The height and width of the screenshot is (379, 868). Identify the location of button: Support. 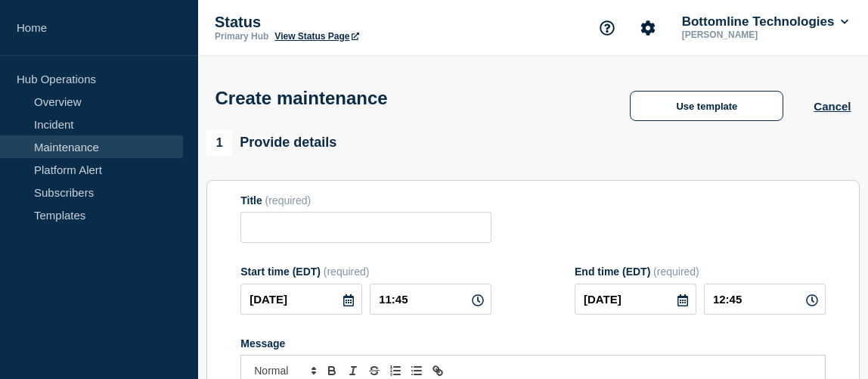
(607, 28).